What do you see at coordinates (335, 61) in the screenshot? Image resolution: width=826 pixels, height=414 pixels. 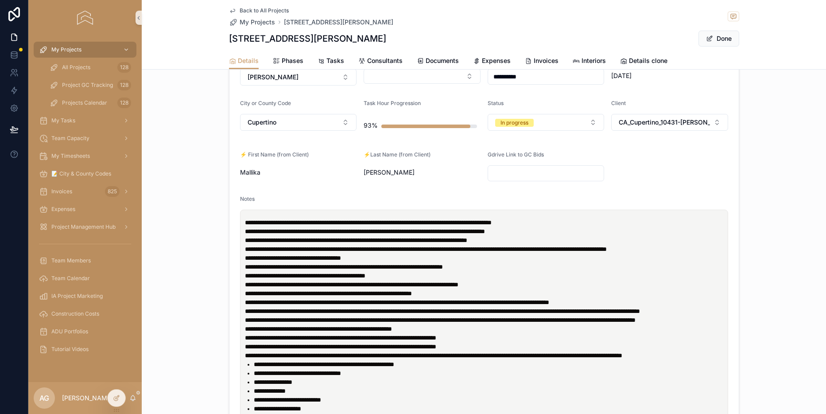 I see `span: Tasks` at bounding box center [335, 61].